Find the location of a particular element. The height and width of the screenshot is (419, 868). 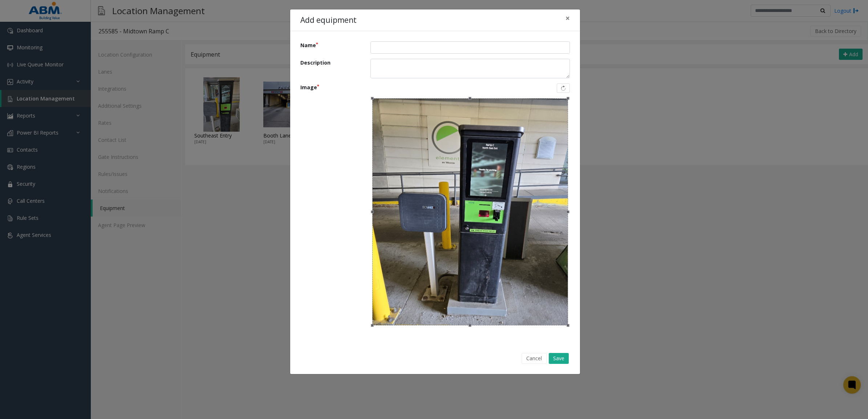

button: Save is located at coordinates (559, 359).